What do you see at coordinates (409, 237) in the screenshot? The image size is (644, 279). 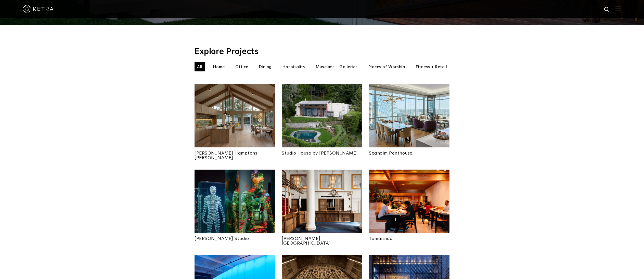 I see `a: Tamarindo` at bounding box center [409, 237].